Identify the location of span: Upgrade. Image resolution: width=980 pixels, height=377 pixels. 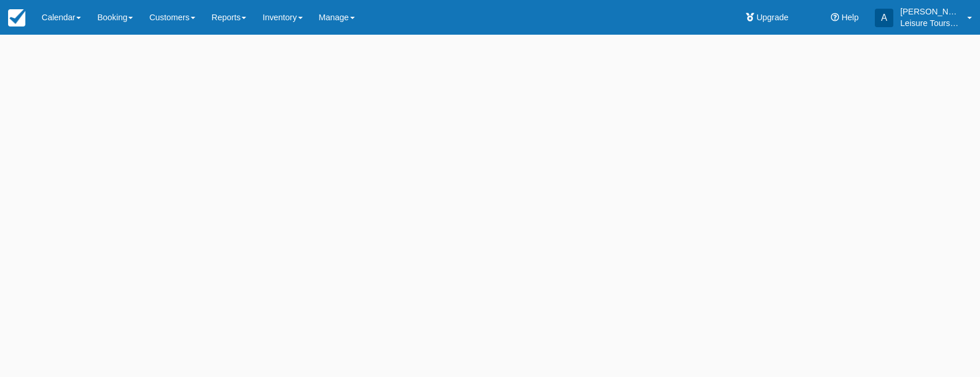
(772, 17).